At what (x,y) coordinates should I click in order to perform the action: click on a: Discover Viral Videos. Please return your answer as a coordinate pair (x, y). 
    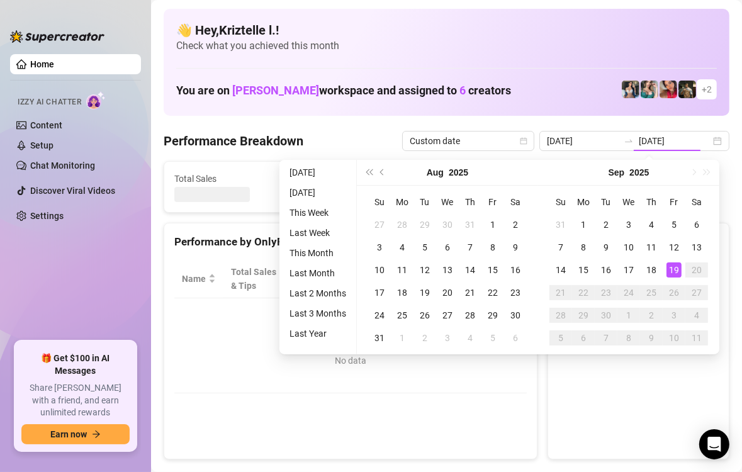
    Looking at the image, I should click on (72, 191).